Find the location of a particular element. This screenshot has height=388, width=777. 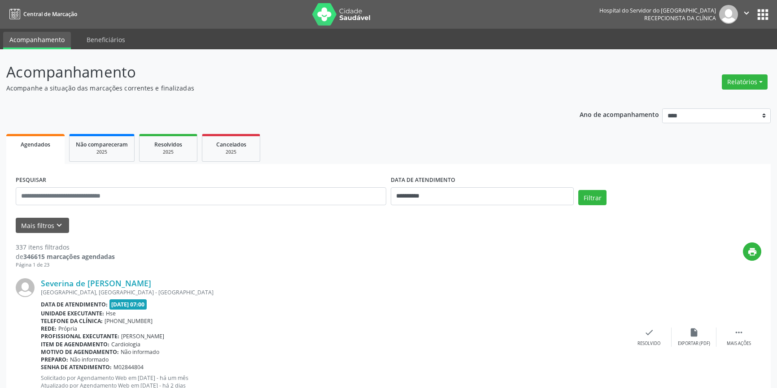

b: Senha de atendimento: is located at coordinates (76, 367).